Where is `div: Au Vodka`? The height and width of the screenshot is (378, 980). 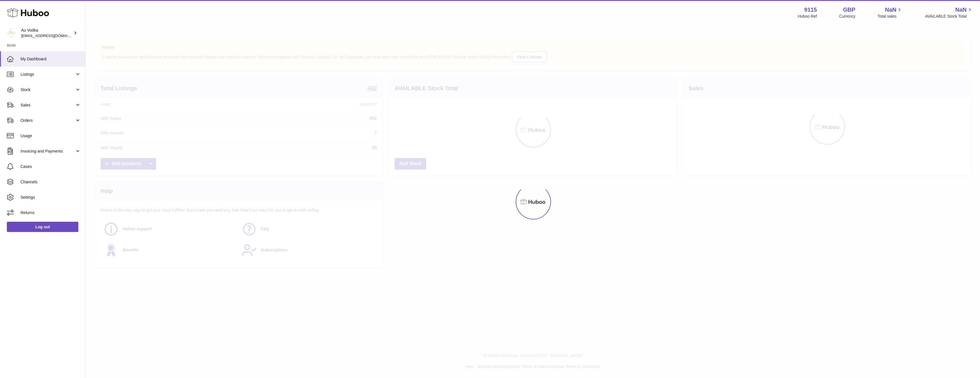
div: Au Vodka is located at coordinates (47, 33).